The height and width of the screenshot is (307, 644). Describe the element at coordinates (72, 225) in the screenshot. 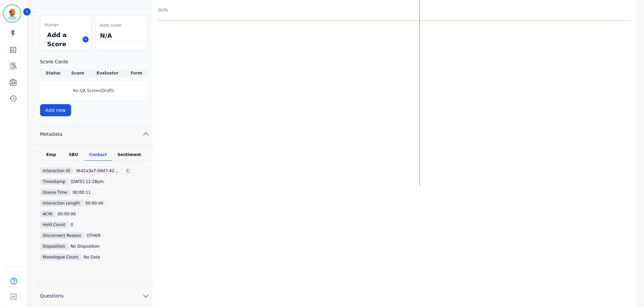

I see `div: 0` at that location.